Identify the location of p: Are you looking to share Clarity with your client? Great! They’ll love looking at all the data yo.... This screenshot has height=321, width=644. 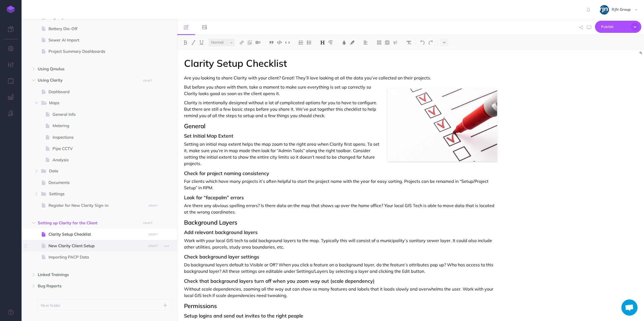
(341, 78).